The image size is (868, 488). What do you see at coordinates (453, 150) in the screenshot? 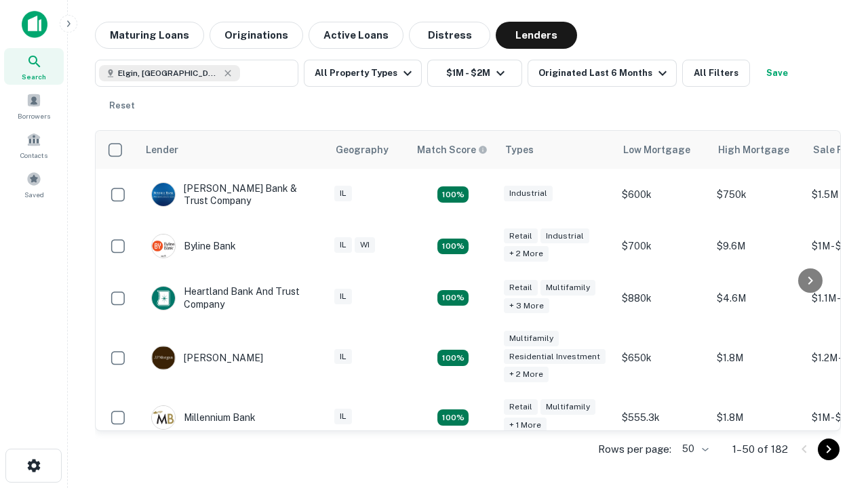
I see `div: Capitalize uses an advanced AI algorithm to match your search with the best lender. The match sco...` at bounding box center [453, 150].